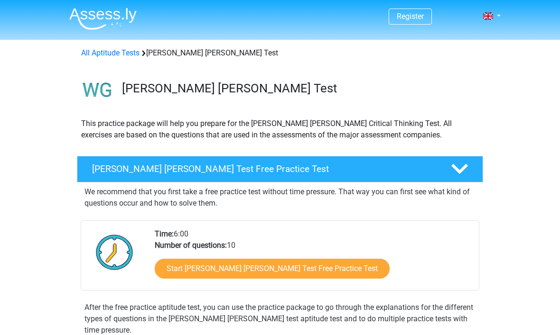 This screenshot has height=335, width=560. What do you see at coordinates (164, 234) in the screenshot?
I see `b: Time:` at bounding box center [164, 234].